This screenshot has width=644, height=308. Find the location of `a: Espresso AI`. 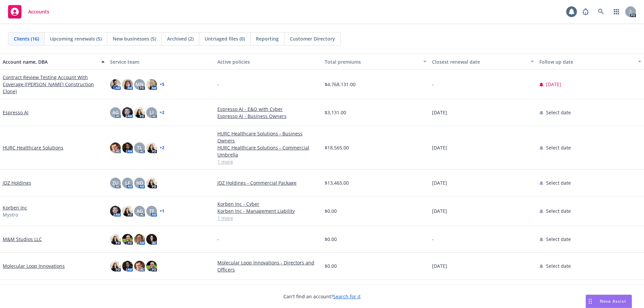

a: Espresso AI is located at coordinates (16, 113).